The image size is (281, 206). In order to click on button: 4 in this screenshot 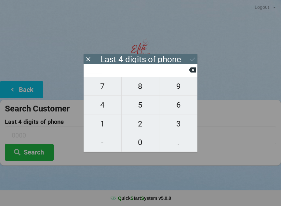, I will do `click(103, 105)`.